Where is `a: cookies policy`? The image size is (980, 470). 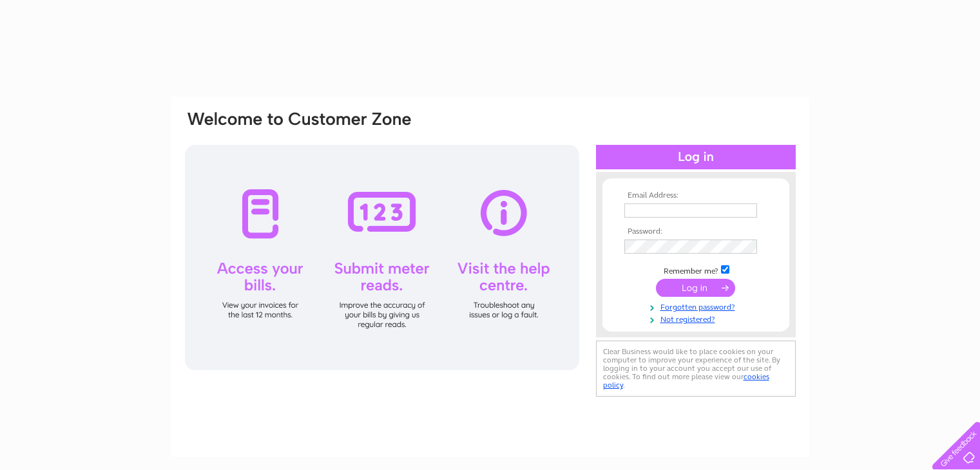
a: cookies policy is located at coordinates (686, 381).